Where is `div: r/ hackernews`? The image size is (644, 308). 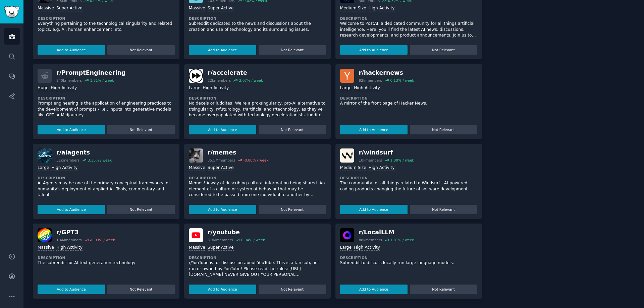 div: r/ hackernews is located at coordinates (386, 73).